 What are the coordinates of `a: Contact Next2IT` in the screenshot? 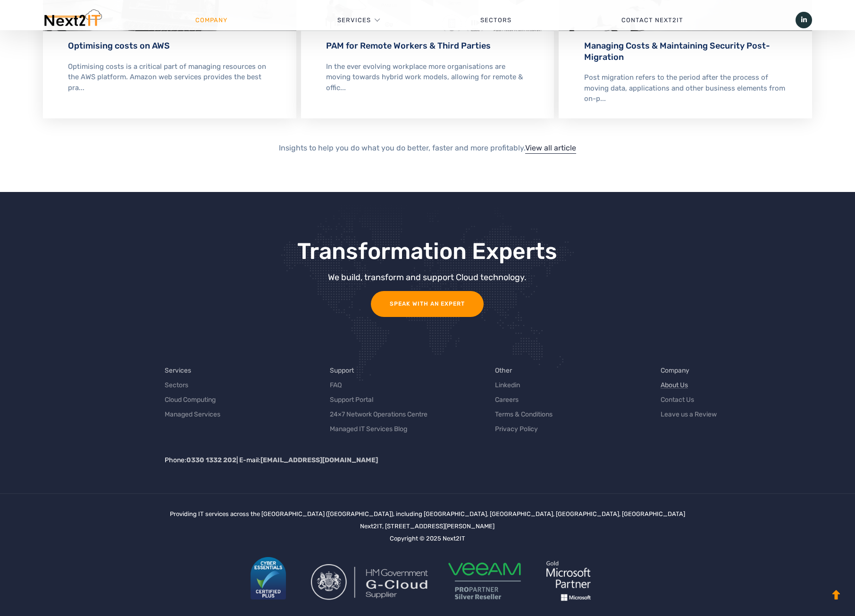 It's located at (653, 20).